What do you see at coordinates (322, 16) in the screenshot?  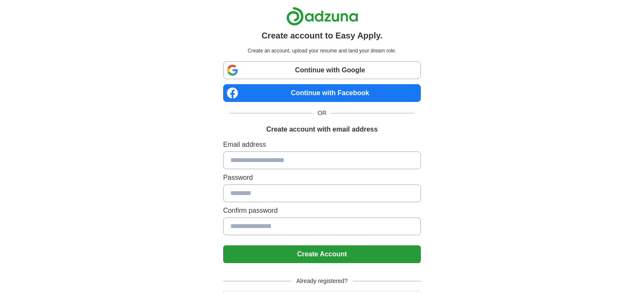 I see `img: Adzuna logo` at bounding box center [322, 16].